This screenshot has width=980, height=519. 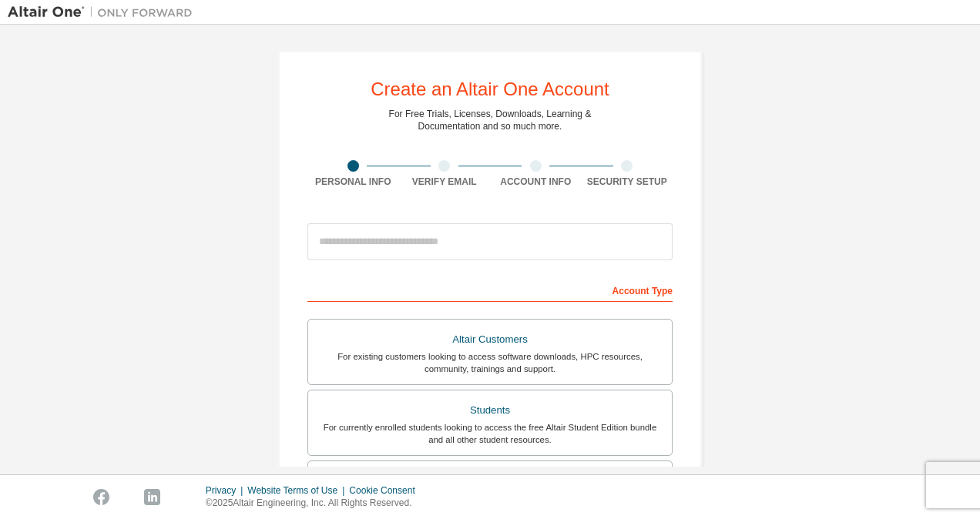 I want to click on div: Altair Customers, so click(x=490, y=339).